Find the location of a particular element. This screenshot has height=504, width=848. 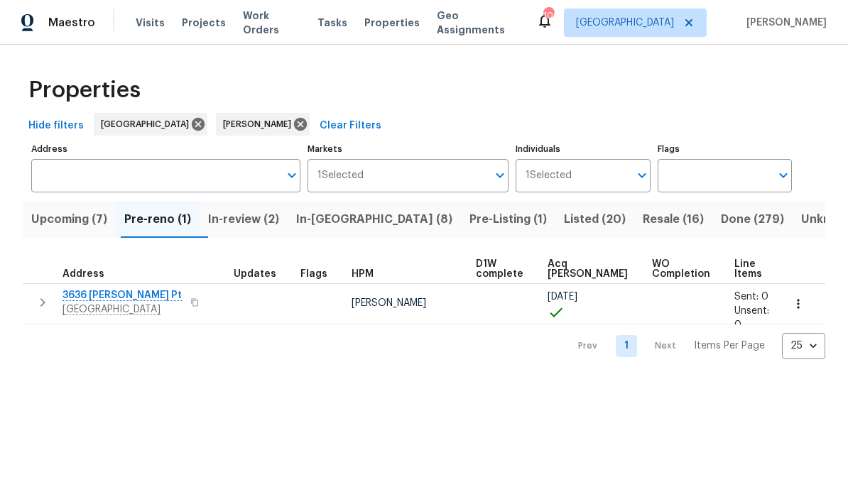

span: Sent: 0 is located at coordinates (751, 296).